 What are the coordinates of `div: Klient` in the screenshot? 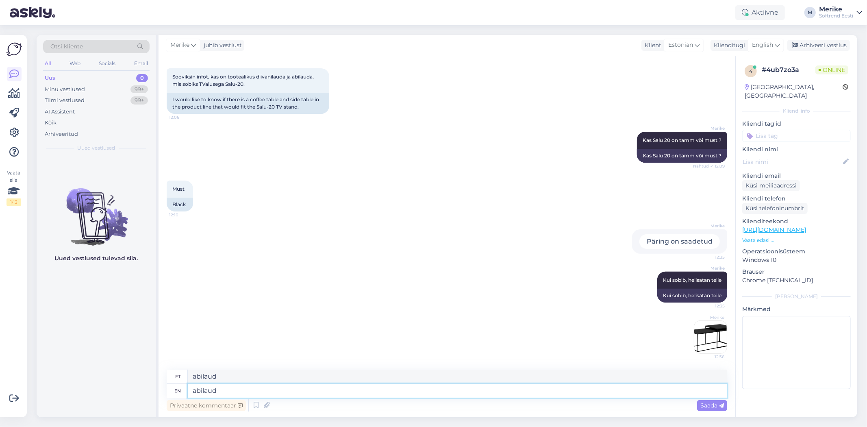 It's located at (651, 45).